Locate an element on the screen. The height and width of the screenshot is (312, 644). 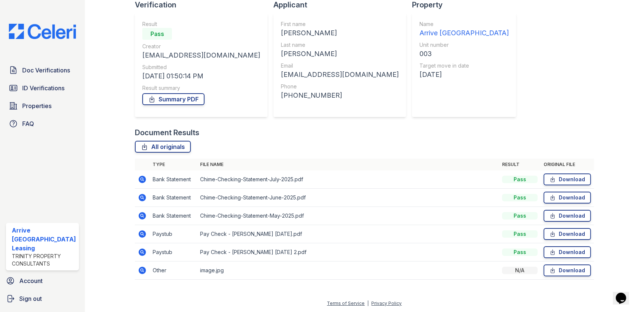
th: Type is located at coordinates (174, 165).